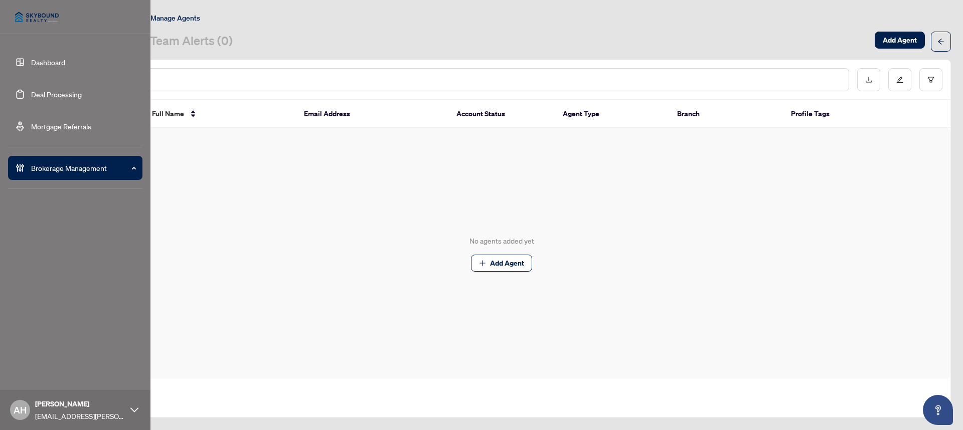 This screenshot has height=430, width=963. What do you see at coordinates (168, 114) in the screenshot?
I see `span: Full Name` at bounding box center [168, 114].